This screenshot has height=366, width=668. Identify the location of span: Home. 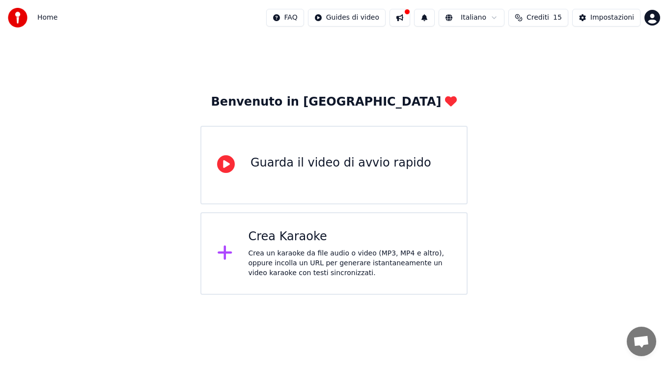
(47, 18).